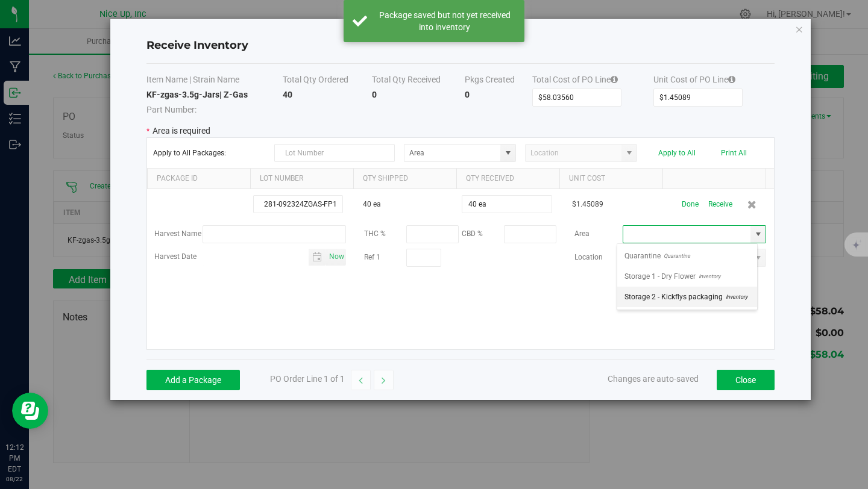 Image resolution: width=868 pixels, height=489 pixels. I want to click on input: Qty Received, so click(506, 204).